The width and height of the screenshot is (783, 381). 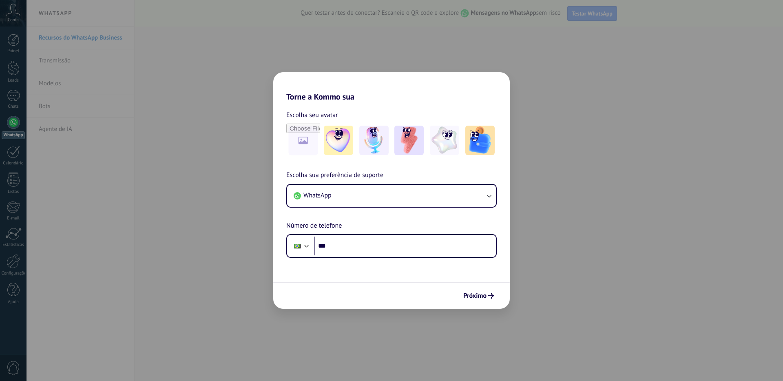 What do you see at coordinates (338, 140) in the screenshot?
I see `img: -1.jpeg` at bounding box center [338, 140].